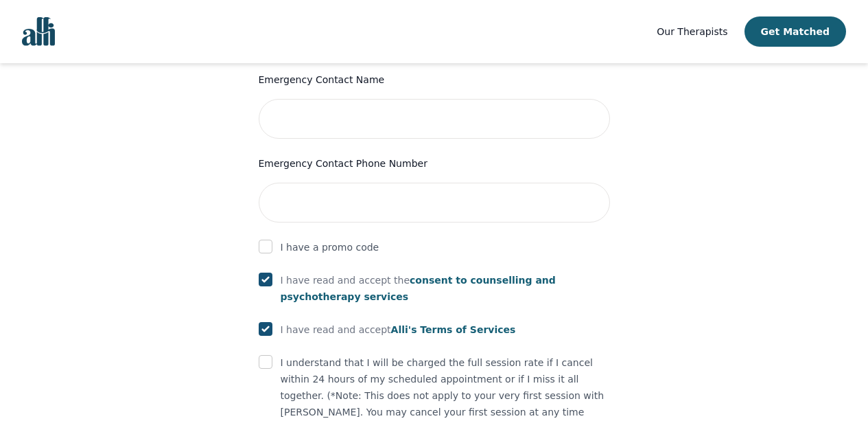  What do you see at coordinates (445, 288) in the screenshot?
I see `p: I have read and accept the` at bounding box center [445, 288].